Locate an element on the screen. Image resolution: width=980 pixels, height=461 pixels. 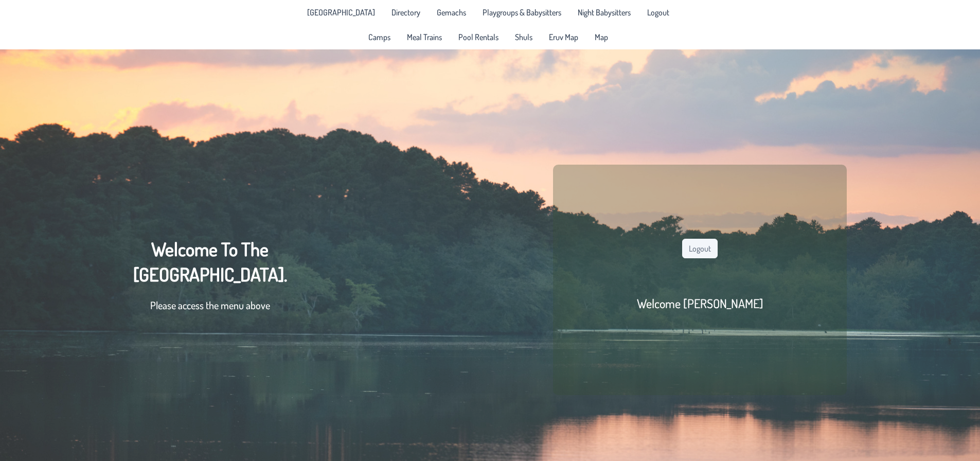
span: Camps is located at coordinates (379, 37).